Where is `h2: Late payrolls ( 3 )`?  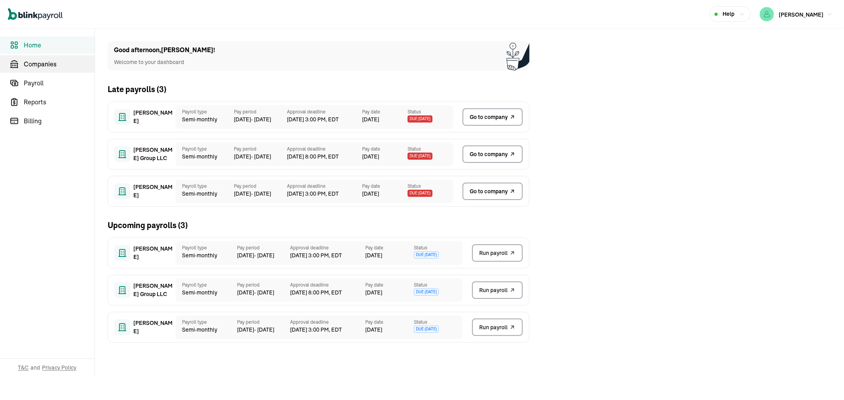
h2: Late payrolls ( 3 ) is located at coordinates (137, 89).